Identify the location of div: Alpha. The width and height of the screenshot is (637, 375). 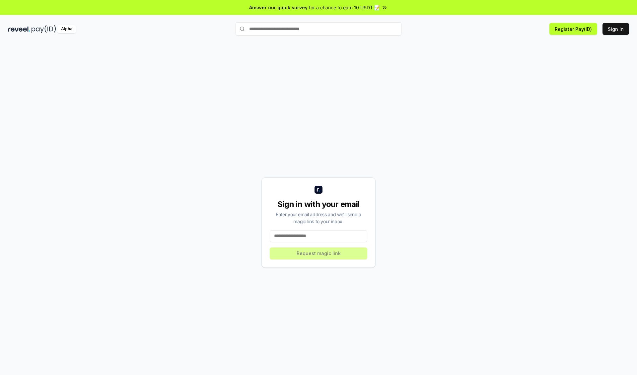
(67, 29).